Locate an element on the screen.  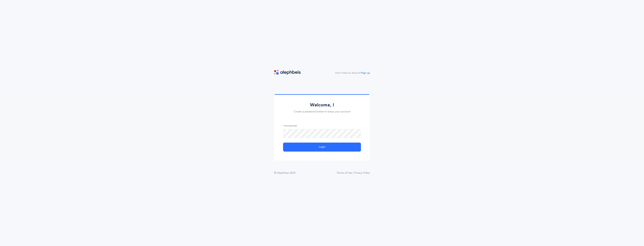
button: Login is located at coordinates (322, 147).